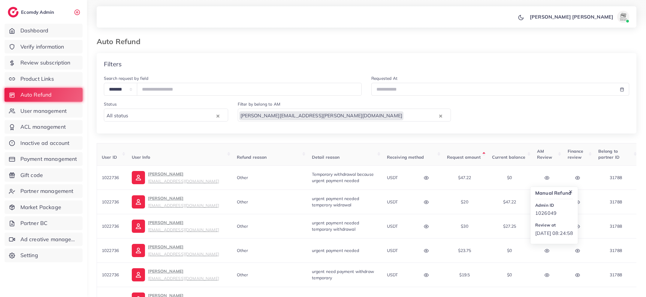  Describe the element at coordinates (44, 111) in the screenshot. I see `span: User management` at that location.